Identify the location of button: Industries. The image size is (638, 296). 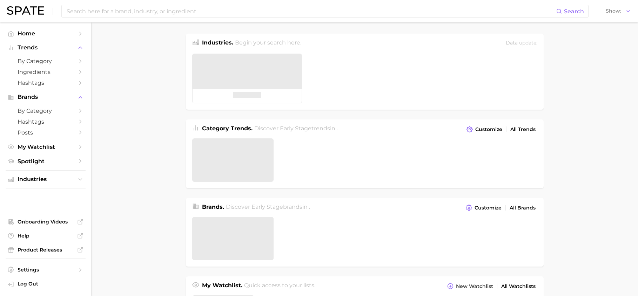
(46, 179).